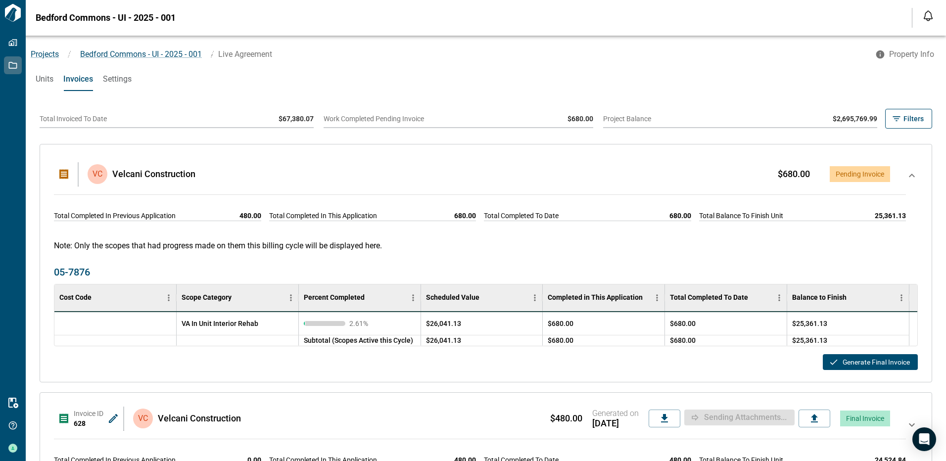  Describe the element at coordinates (447, 54) in the screenshot. I see `nav: breadcrumb` at that location.